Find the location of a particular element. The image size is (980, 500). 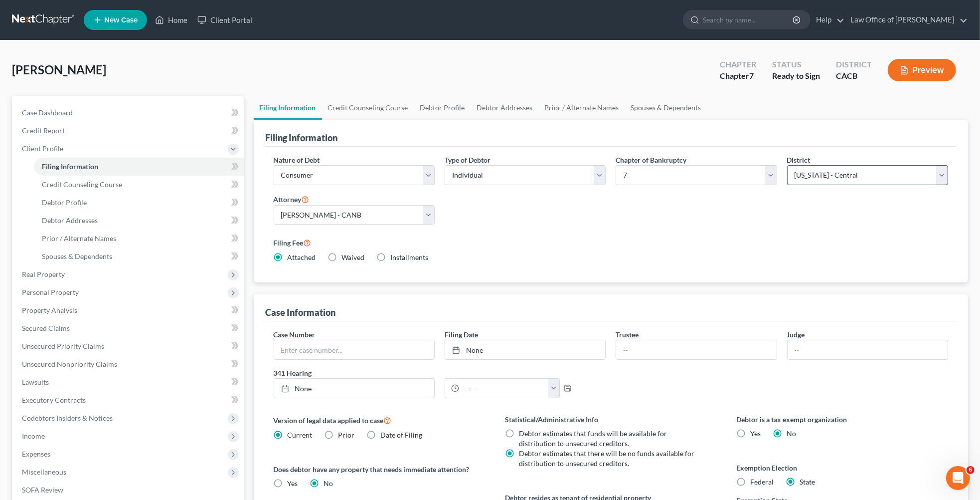

span: Federal is located at coordinates (762, 481).